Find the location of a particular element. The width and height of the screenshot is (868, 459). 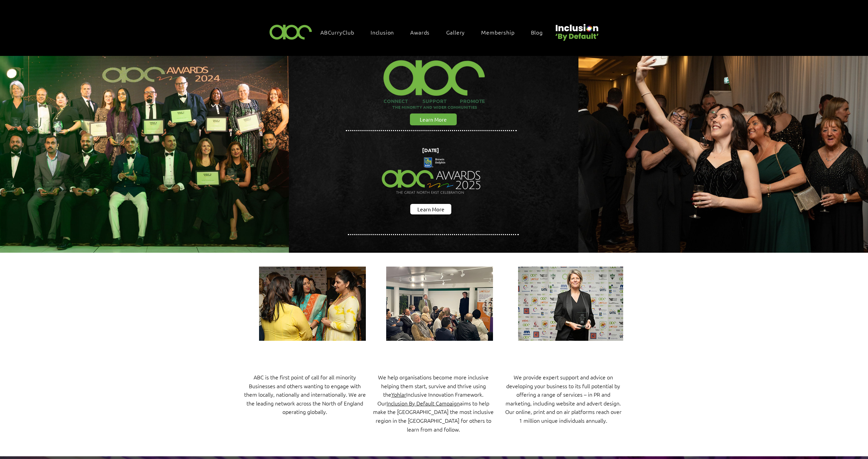

span: Membership is located at coordinates (497, 32).